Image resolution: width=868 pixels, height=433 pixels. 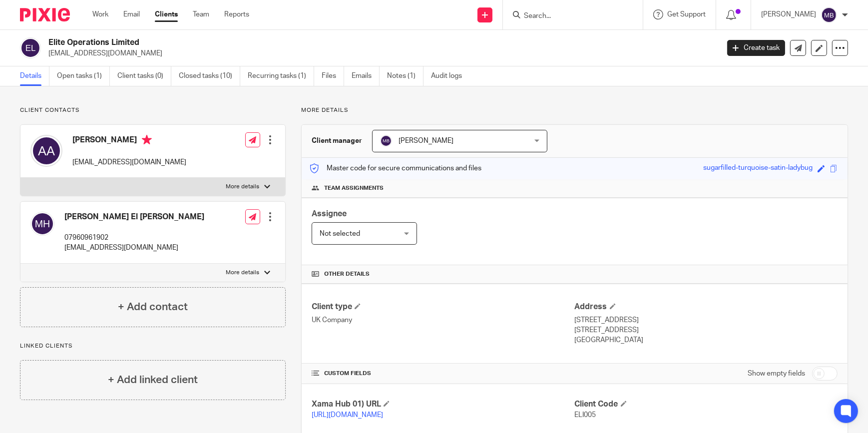 I want to click on p: UK Company, so click(x=443, y=320).